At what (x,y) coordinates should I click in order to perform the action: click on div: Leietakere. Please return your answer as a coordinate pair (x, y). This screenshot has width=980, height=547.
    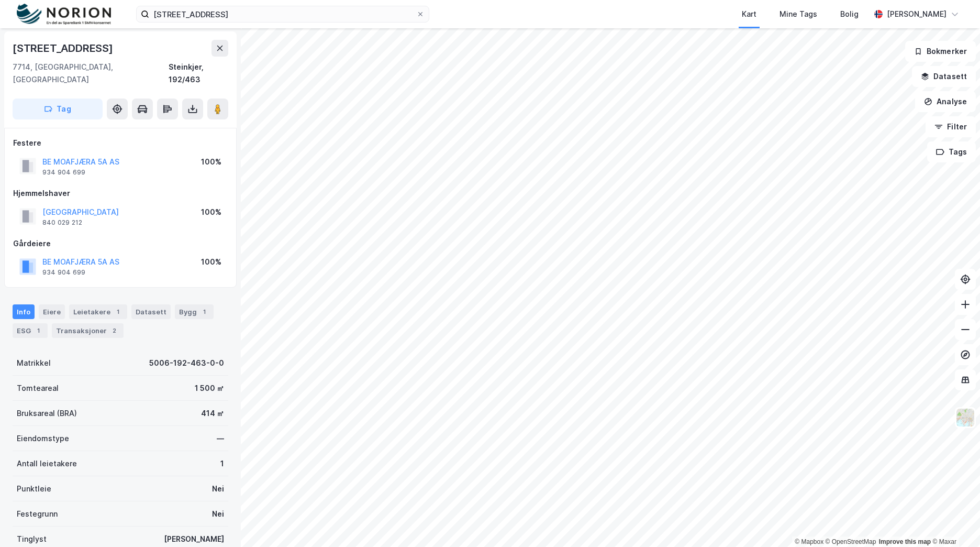
    Looking at the image, I should click on (98, 312).